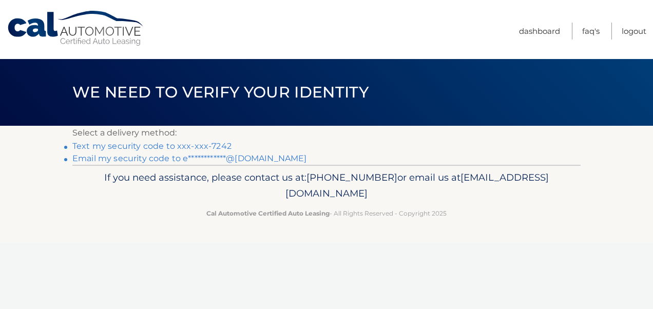  What do you see at coordinates (152, 146) in the screenshot?
I see `a: Text my security code to xxx-xxx-7242` at bounding box center [152, 146].